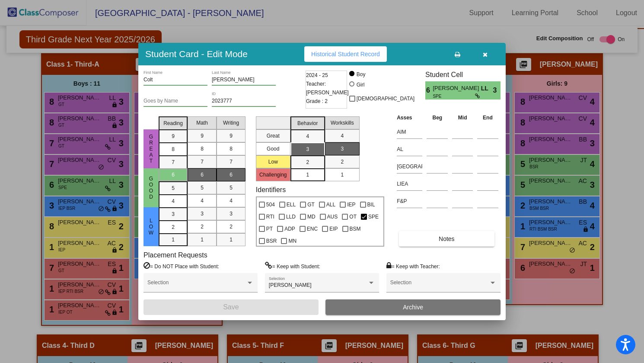 The height and width of the screenshot is (363, 644). What do you see at coordinates (196, 54) in the screenshot?
I see `h3: Student Card - Edit Mode` at bounding box center [196, 54].